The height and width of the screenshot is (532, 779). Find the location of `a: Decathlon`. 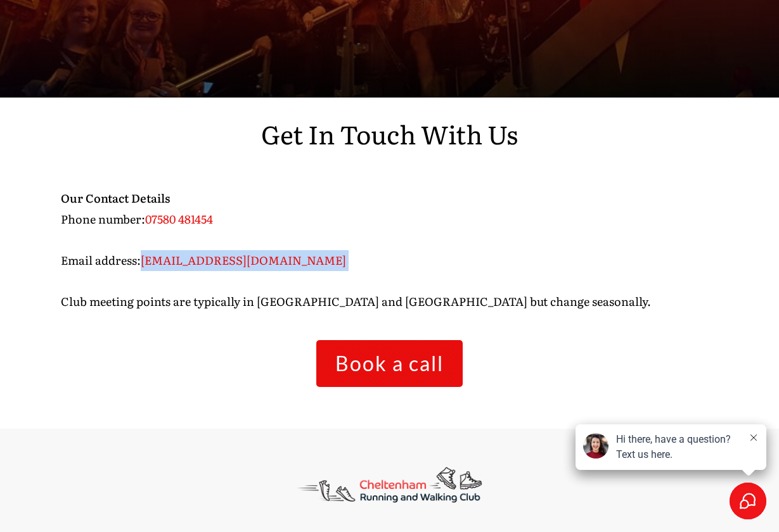

a: Decathlon is located at coordinates (389, 485).